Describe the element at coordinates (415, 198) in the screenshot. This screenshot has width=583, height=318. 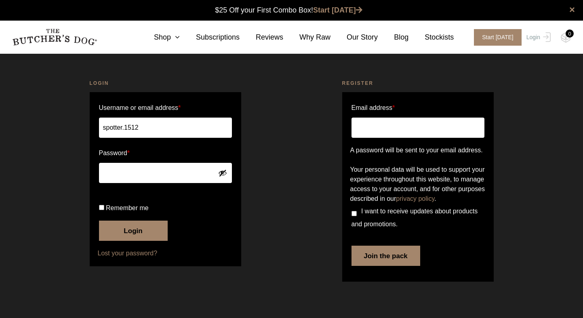
I see `a: privacy policy` at that location.